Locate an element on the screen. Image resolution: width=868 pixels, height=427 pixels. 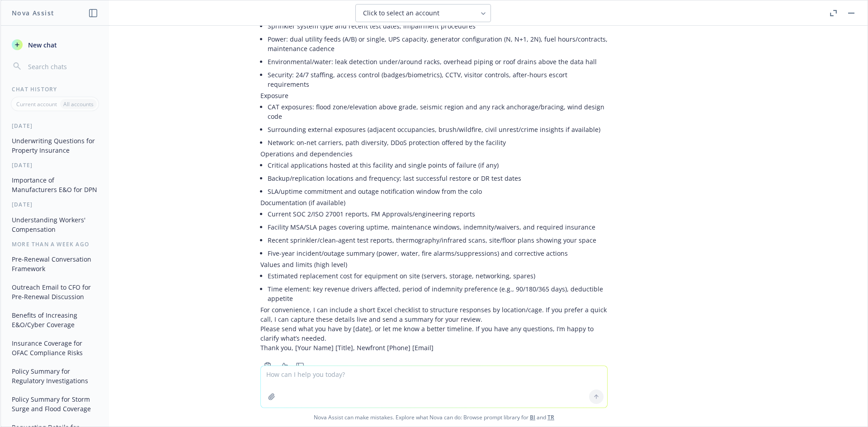
li: Surrounding external exposures (adjacent occupancies, brush/wildfire, civil unrest/crime insights... is located at coordinates (438, 129).